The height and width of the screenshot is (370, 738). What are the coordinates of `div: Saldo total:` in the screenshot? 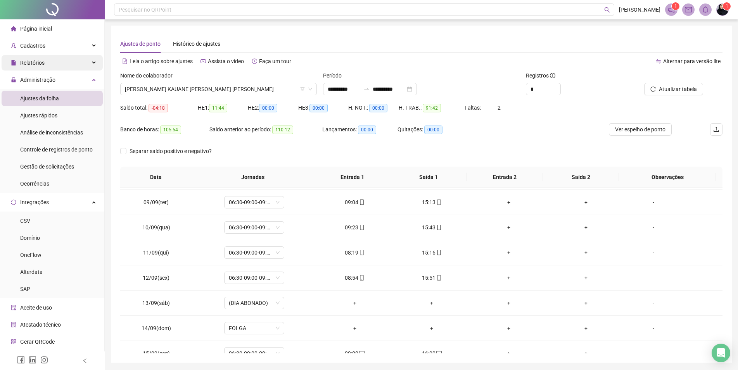 It's located at (159, 108).